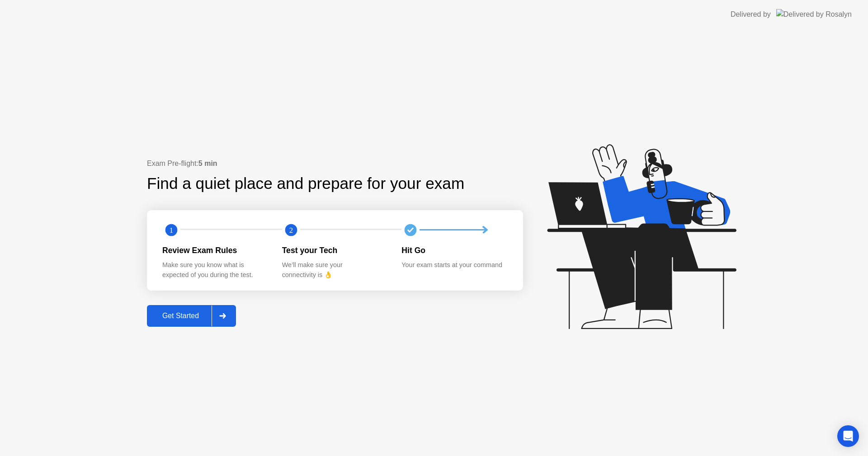 The height and width of the screenshot is (456, 868). I want to click on div: We’ll make sure your connectivity is 👌, so click(335, 270).